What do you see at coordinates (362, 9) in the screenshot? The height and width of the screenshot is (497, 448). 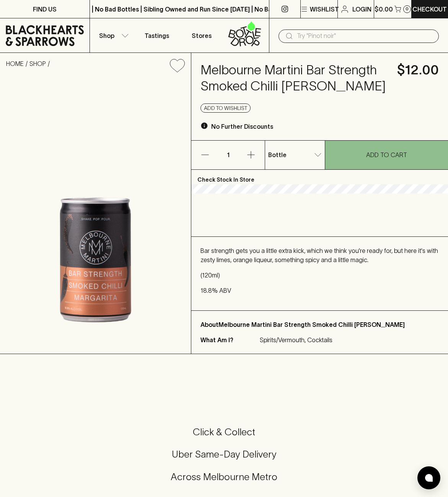 I see `p: Login` at bounding box center [362, 9].